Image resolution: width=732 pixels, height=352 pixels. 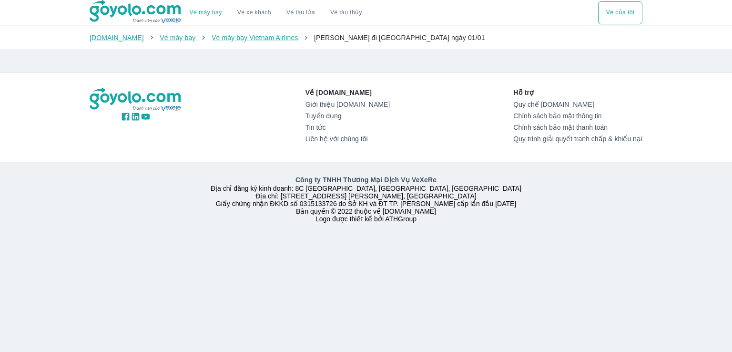 What do you see at coordinates (346, 13) in the screenshot?
I see `button: Vé tàu thủy` at bounding box center [346, 13].